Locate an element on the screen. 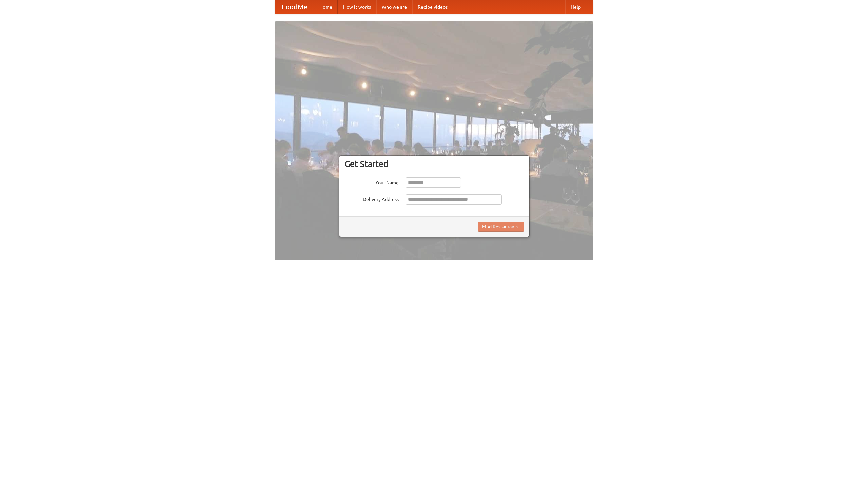 The image size is (868, 480). button: Find Restaurants! is located at coordinates (501, 227).